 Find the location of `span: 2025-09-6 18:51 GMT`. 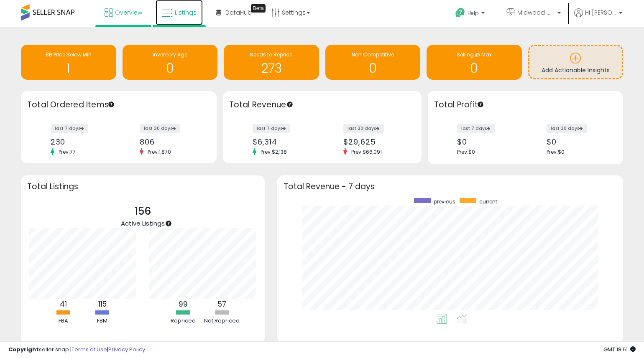

span: 2025-09-6 18:51 GMT is located at coordinates (619, 349).